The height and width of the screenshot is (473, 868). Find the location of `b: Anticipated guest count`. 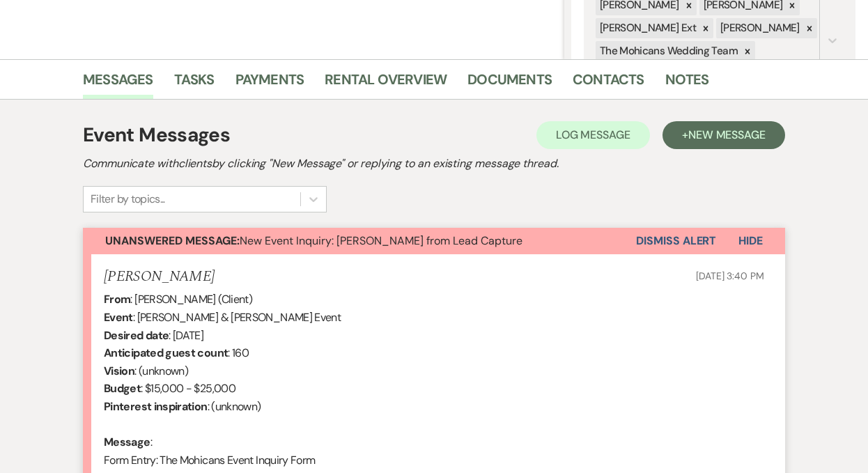

b: Anticipated guest count is located at coordinates (166, 353).